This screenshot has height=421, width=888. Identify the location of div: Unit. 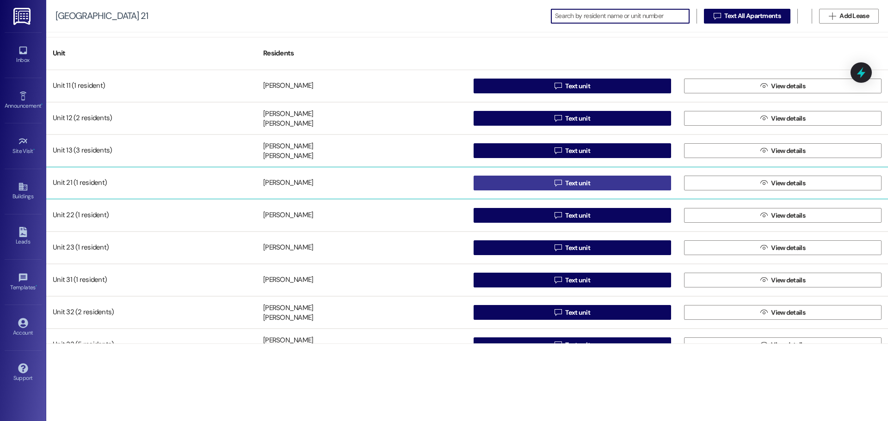
(151, 53).